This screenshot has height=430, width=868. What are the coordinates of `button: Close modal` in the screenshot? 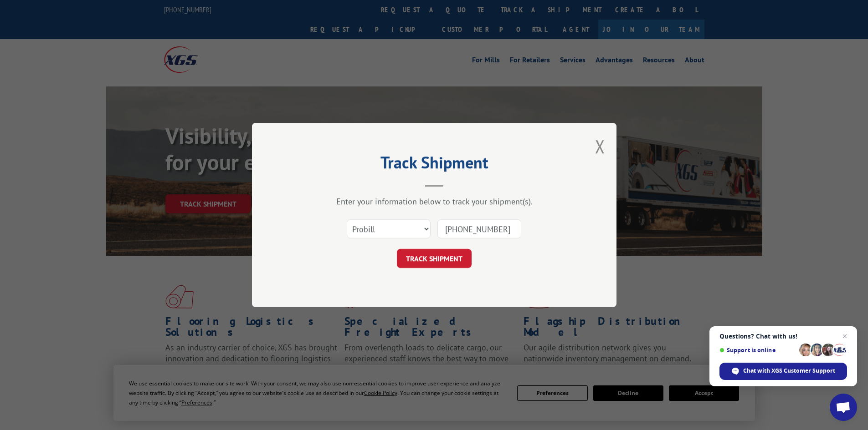 It's located at (600, 146).